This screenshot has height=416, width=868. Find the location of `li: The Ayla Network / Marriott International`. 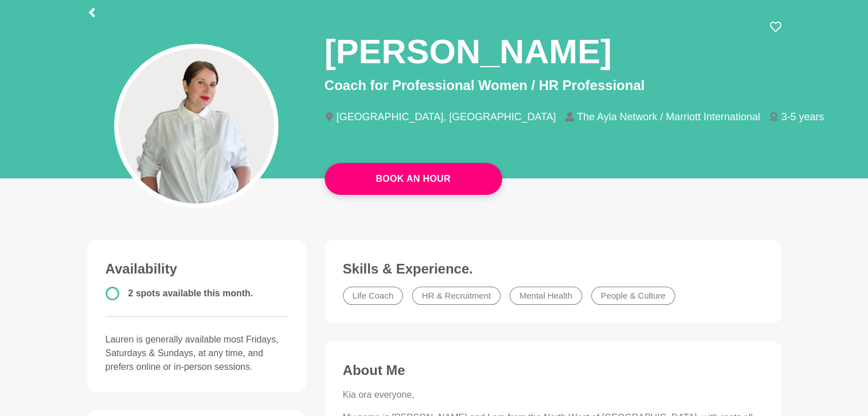

li: The Ayla Network / Marriott International is located at coordinates (667, 117).